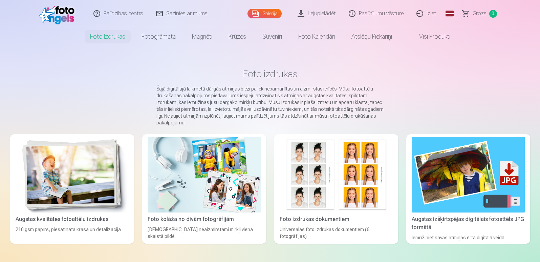 The height and width of the screenshot is (262, 540). Describe the element at coordinates (336, 189) in the screenshot. I see `a: Foto izdrukas dokumentiemFoto izdrukas dokumentiemUniversālas foto izdrukas dokumentiem (6 fotogr...` at that location.